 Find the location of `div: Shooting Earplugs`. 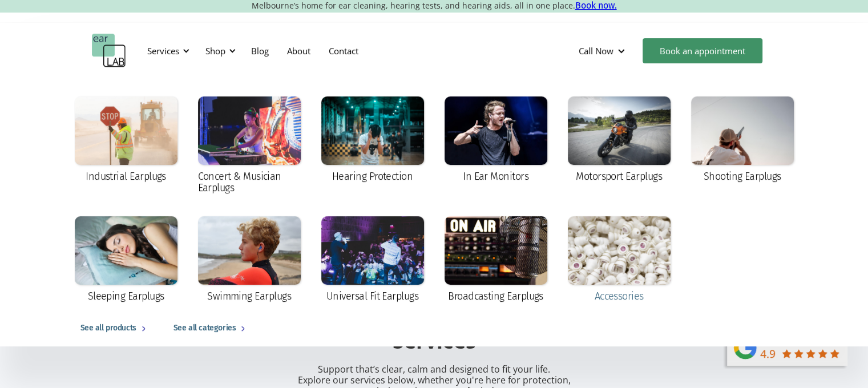

div: Shooting Earplugs is located at coordinates (743, 176).